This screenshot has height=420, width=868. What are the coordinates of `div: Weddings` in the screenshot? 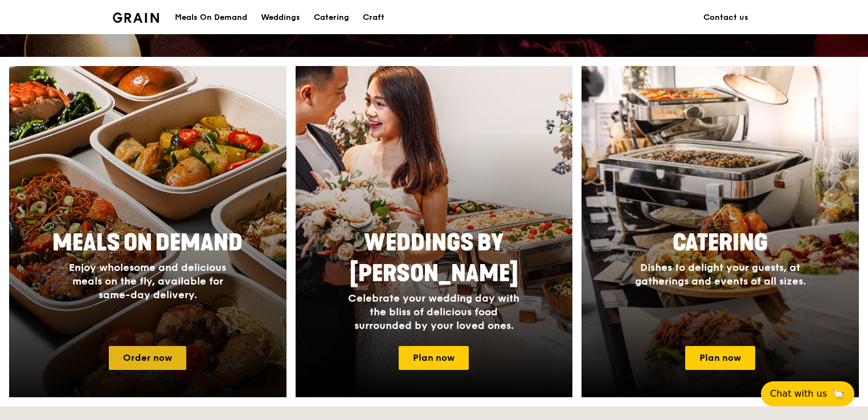 It's located at (280, 18).